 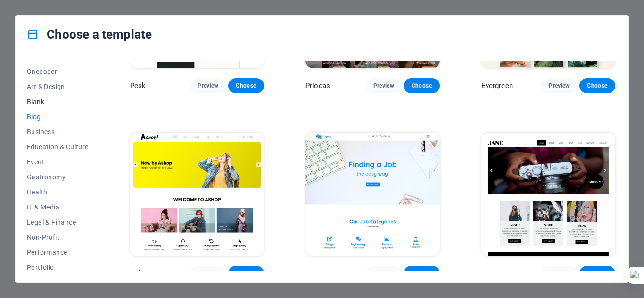 What do you see at coordinates (372, 195) in the screenshot?
I see `img: Opus` at bounding box center [372, 195].